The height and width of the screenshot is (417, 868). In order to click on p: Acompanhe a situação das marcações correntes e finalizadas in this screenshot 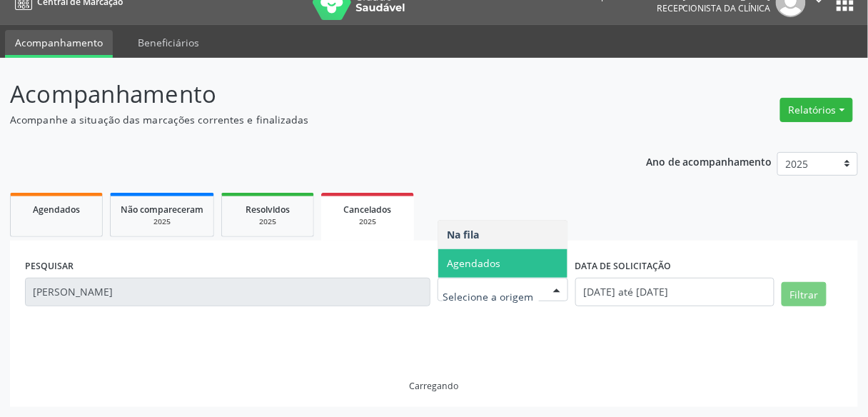, I will do `click(307, 119)`.